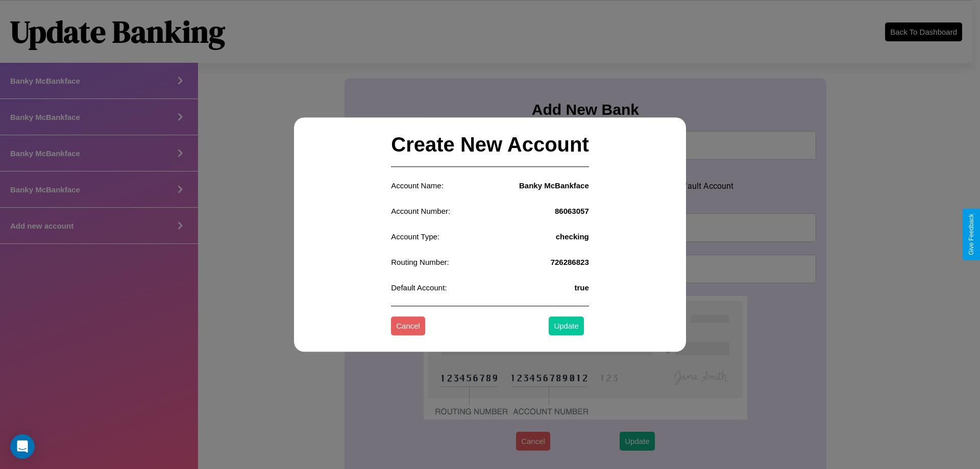 This screenshot has height=469, width=980. I want to click on div: Give Feedback, so click(972, 234).